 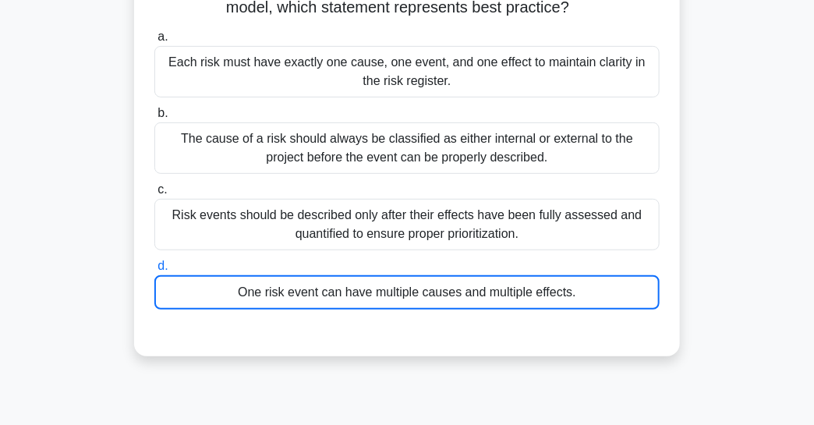 What do you see at coordinates (162, 265) in the screenshot?
I see `span: d.` at bounding box center [162, 265].